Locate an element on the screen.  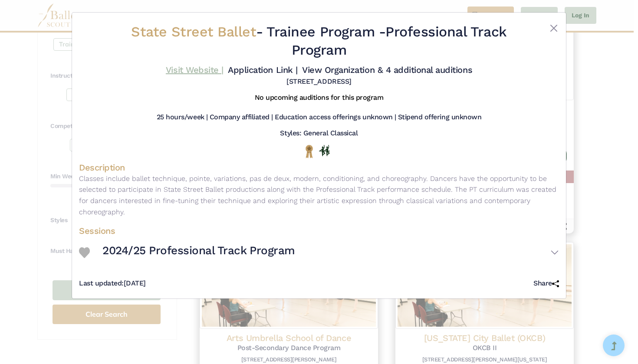
a: Visit Website | is located at coordinates (195, 70).